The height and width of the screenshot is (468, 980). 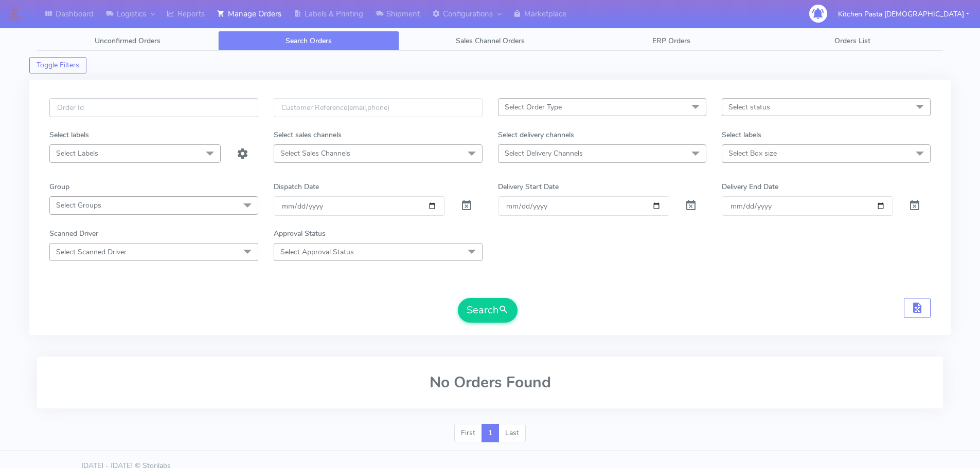 I want to click on h2: No Orders Found, so click(x=490, y=383).